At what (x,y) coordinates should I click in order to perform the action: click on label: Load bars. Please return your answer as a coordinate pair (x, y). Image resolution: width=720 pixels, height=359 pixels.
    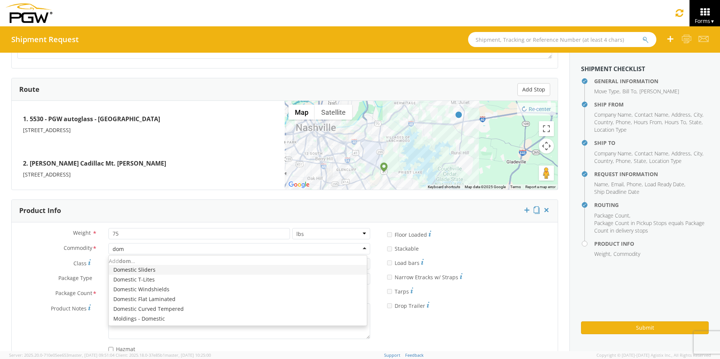
    Looking at the image, I should click on (405, 262).